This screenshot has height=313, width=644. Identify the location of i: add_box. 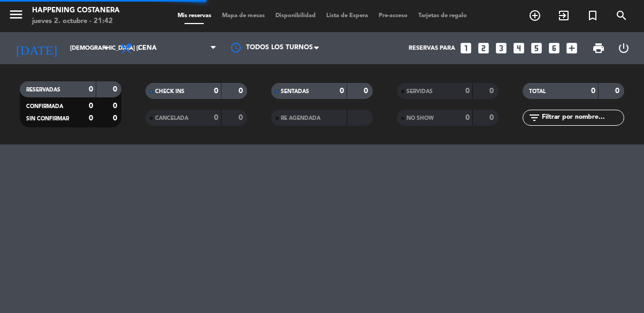
(572, 48).